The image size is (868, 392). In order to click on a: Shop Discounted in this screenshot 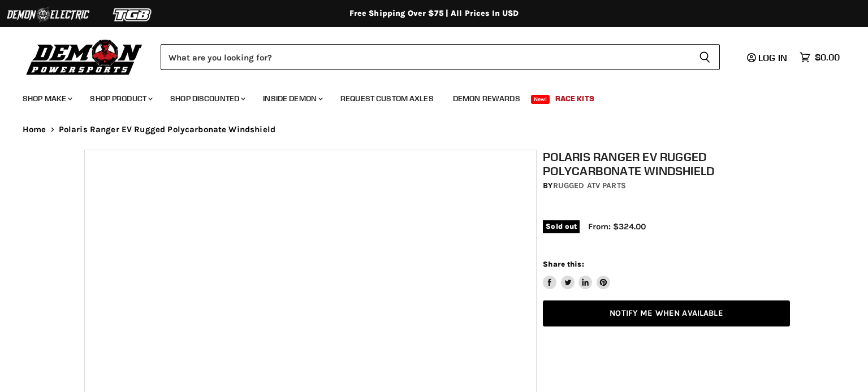, I will do `click(207, 98)`.